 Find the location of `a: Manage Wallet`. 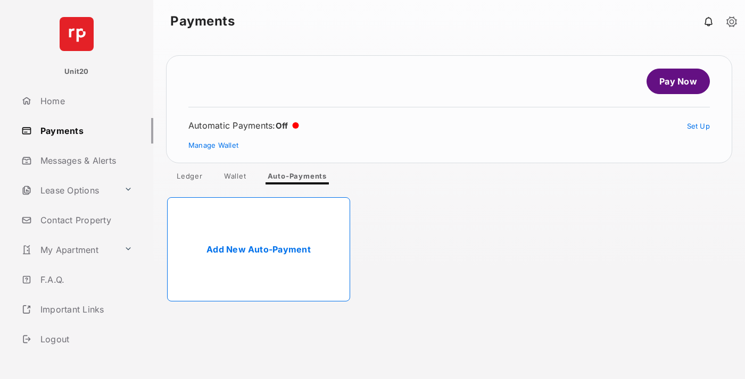

a: Manage Wallet is located at coordinates (213, 145).